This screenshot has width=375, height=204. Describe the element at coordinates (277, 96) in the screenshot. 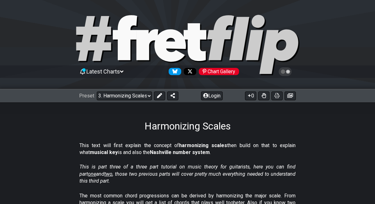

I see `button: Print` at that location.